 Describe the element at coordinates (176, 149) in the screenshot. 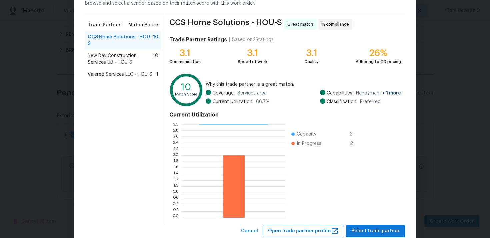

I see `text: 2.2` at that location.